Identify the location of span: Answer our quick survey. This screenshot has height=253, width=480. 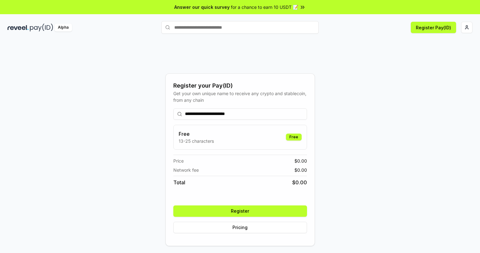
(202, 7).